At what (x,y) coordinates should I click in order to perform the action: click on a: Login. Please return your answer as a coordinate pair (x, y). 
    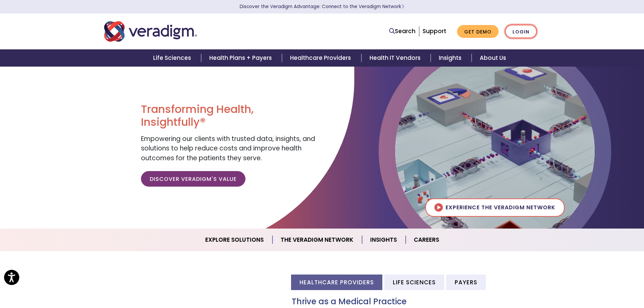
    Looking at the image, I should click on (521, 31).